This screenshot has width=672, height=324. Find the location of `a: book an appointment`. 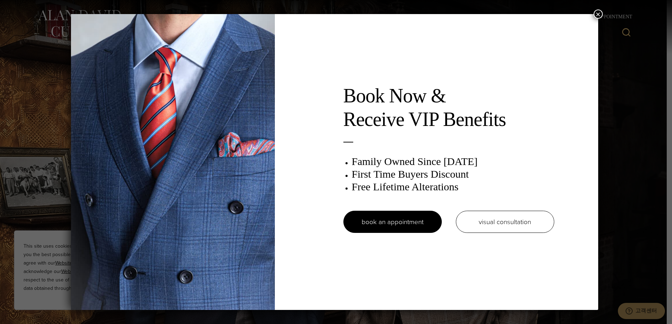

a: book an appointment is located at coordinates (393, 222).